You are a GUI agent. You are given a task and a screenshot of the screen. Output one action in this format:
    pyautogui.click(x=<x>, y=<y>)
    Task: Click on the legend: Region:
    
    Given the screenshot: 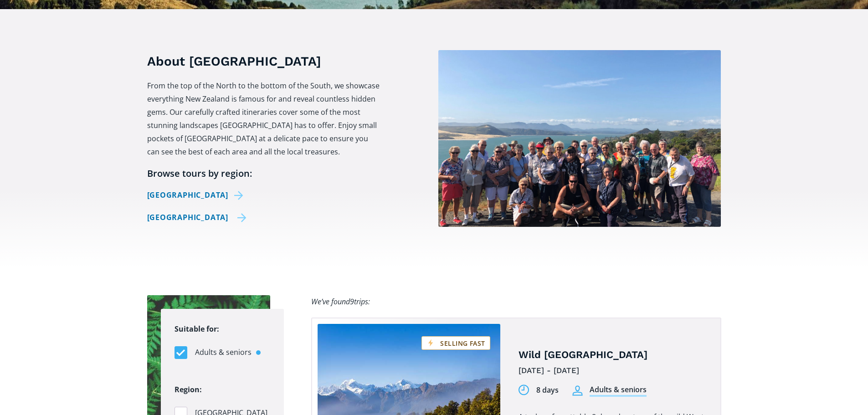 What is the action you would take?
    pyautogui.click(x=188, y=389)
    